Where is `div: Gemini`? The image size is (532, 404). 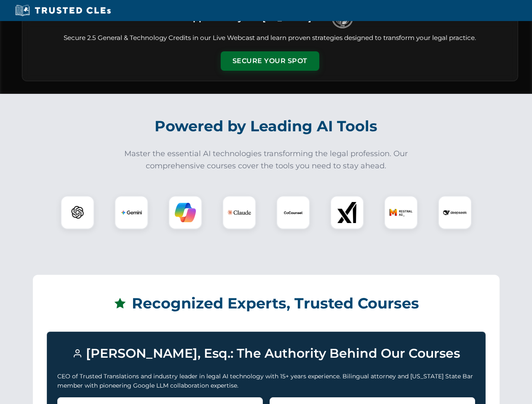
div: Gemini is located at coordinates (131, 213).